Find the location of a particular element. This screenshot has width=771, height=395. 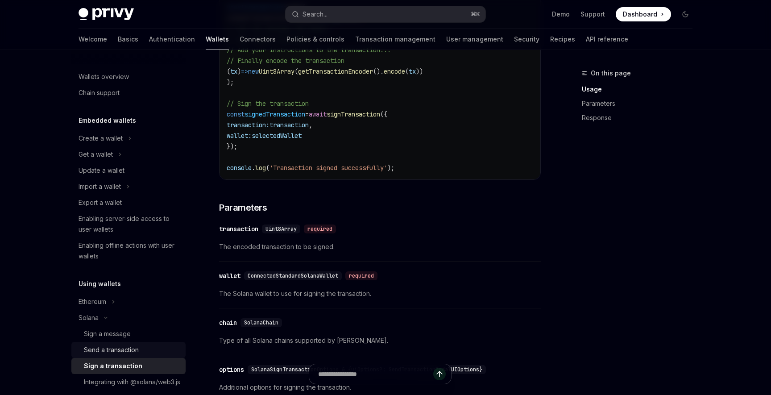

div: Export a wallet is located at coordinates (100, 203).